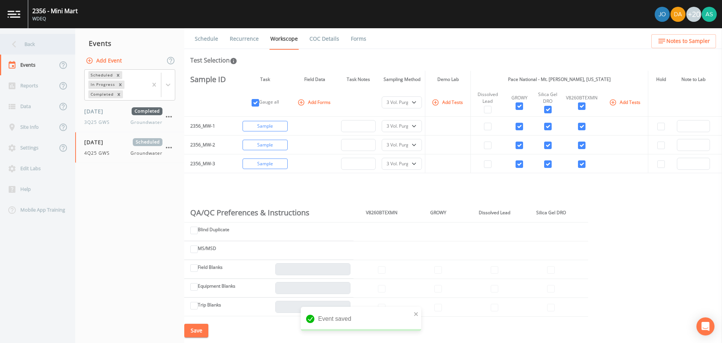  Describe the element at coordinates (196, 330) in the screenshot. I see `button: Save` at that location.